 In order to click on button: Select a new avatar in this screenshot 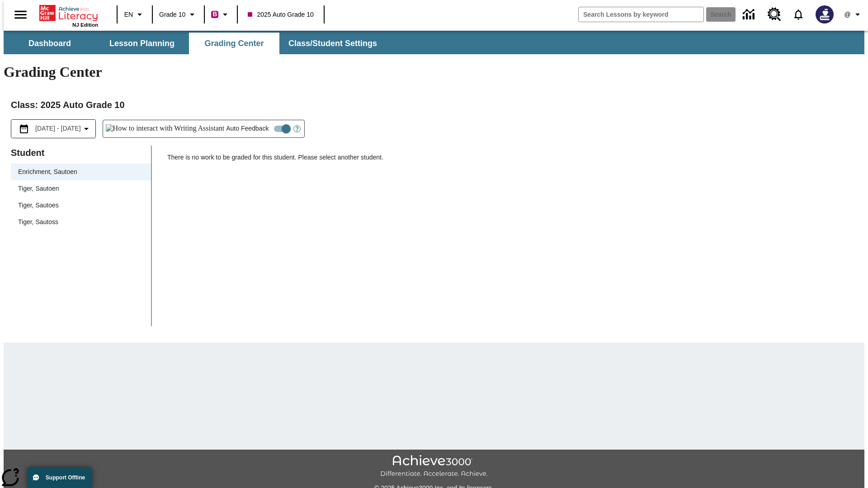, I will do `click(824, 15)`.